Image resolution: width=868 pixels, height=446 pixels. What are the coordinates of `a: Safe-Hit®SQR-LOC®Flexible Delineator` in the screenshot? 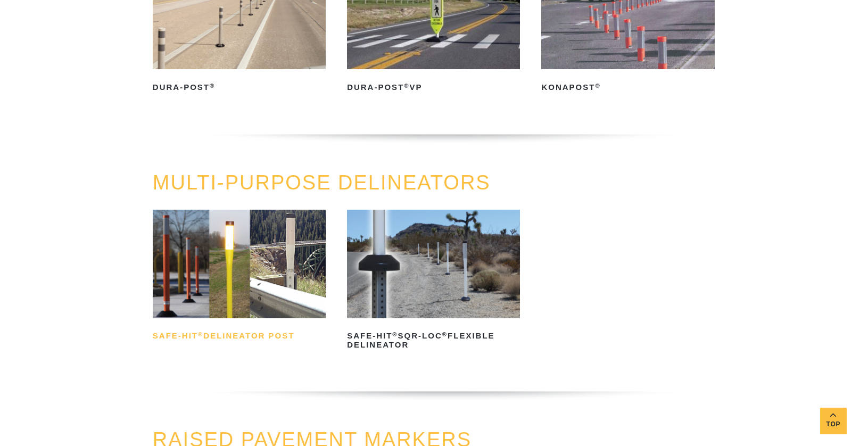 It's located at (433, 281).